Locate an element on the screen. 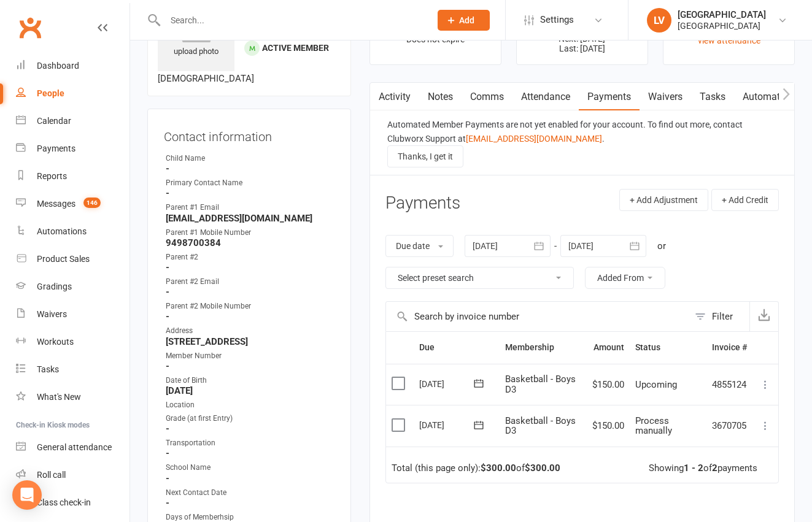 The width and height of the screenshot is (812, 522). a: Product Sales is located at coordinates (72, 259).